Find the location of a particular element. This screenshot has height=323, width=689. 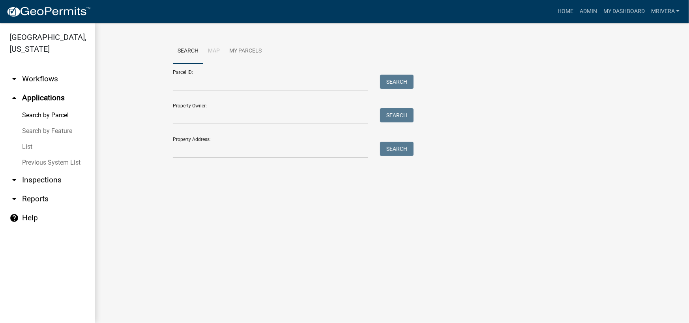

a: My Dashboard is located at coordinates (624, 11).